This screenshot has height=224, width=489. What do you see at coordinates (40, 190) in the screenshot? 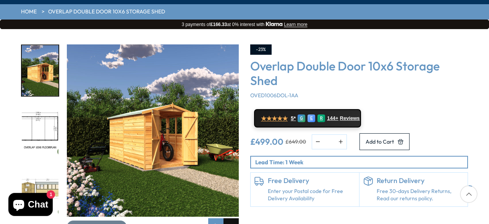
I see `div: 4 / 18` at bounding box center [40, 190].